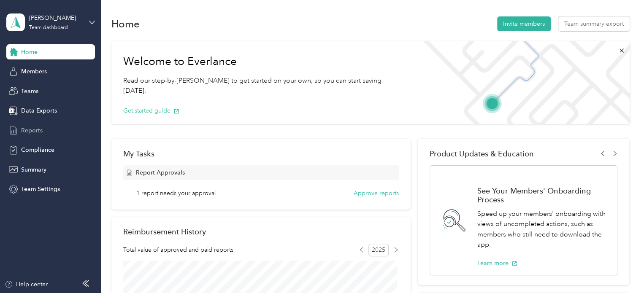  I want to click on span: Home, so click(29, 52).